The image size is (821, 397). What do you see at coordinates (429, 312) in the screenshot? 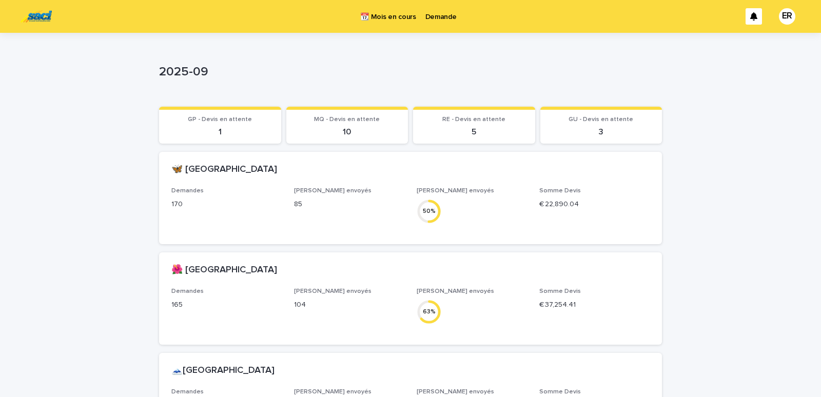
I see `div: 63 %` at bounding box center [429, 312].